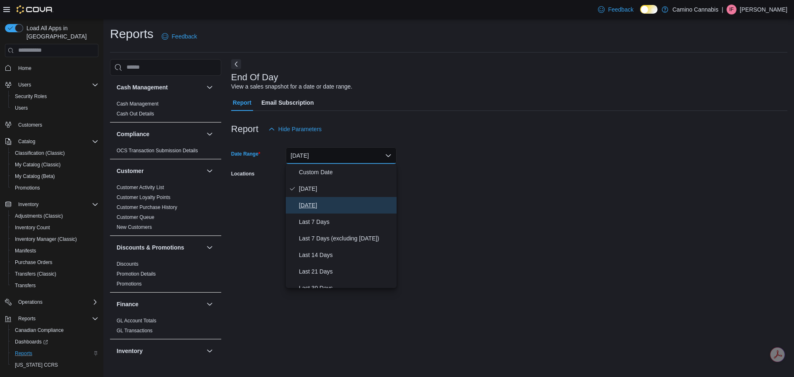 The image size is (794, 377). I want to click on button: Customers, so click(52, 125).